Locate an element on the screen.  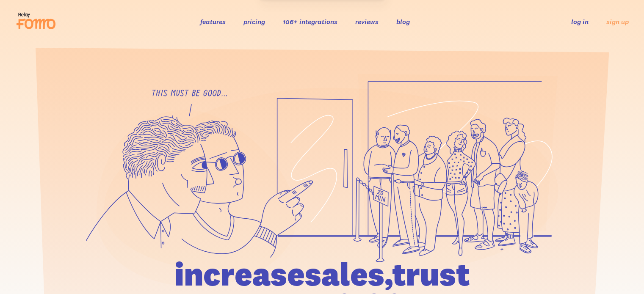
a: features is located at coordinates (213, 21).